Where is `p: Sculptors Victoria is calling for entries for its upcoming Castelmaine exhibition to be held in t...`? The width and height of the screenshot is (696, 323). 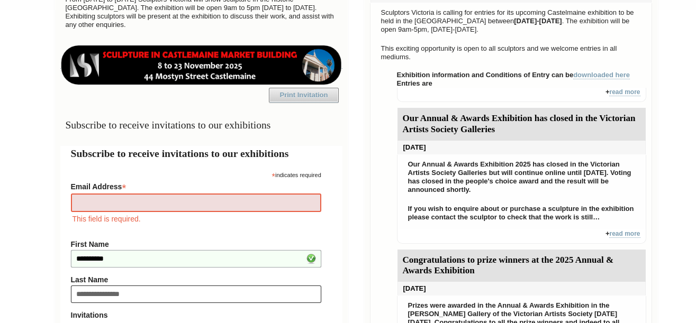 p: Sculptors Victoria is calling for entries for its upcoming Castelmaine exhibition to be held in t... is located at coordinates (511, 21).